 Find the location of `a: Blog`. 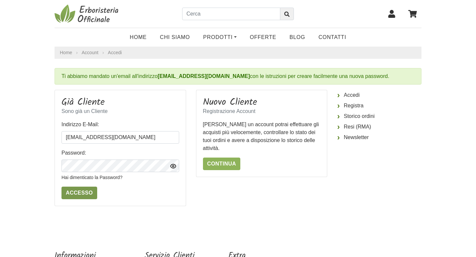

a: Blog is located at coordinates (297, 37).